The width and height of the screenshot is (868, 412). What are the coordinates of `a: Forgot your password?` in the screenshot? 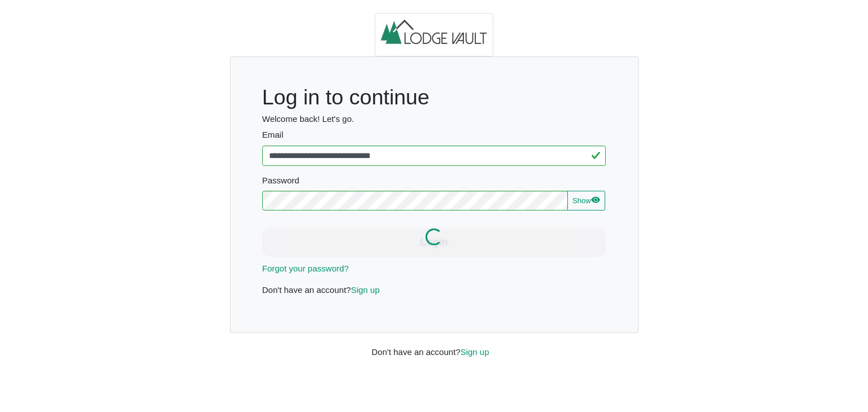 It's located at (305, 268).